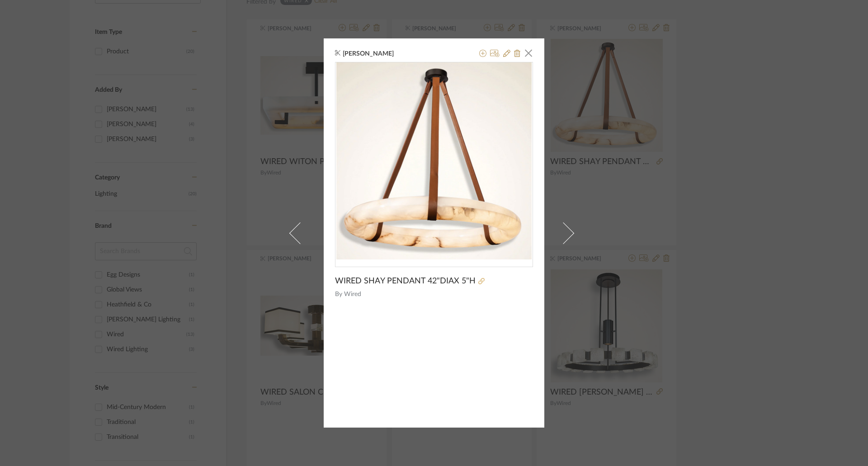 This screenshot has width=868, height=466. Describe the element at coordinates (434, 161) in the screenshot. I see `img: e2397c64-351b-4a19-aa8e-641aa28ed1a1_436x436.jpg` at that location.